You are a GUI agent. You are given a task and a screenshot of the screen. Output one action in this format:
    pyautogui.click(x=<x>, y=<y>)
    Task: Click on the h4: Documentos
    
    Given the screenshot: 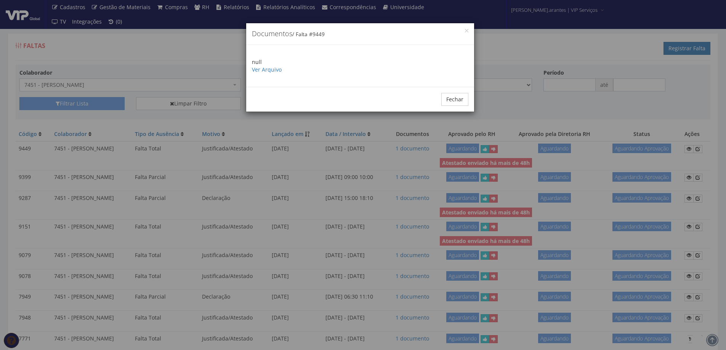 What is the action you would take?
    pyautogui.click(x=360, y=34)
    